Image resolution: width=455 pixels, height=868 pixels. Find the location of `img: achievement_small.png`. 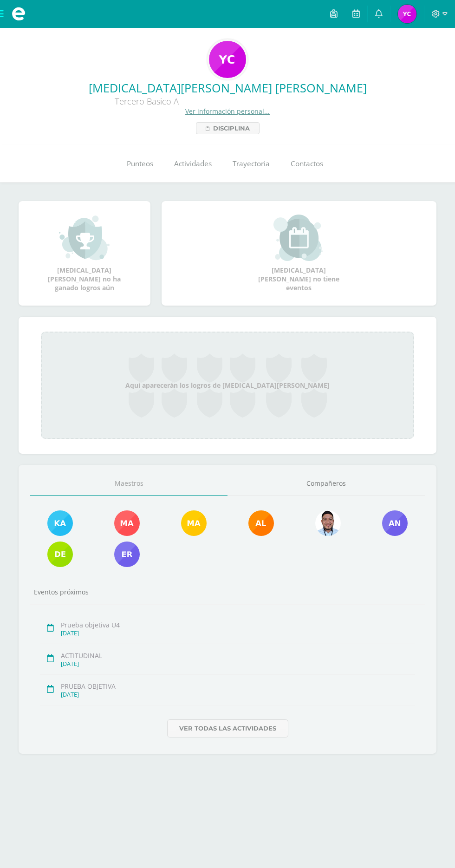

img: achievement_small.png is located at coordinates (84, 238).